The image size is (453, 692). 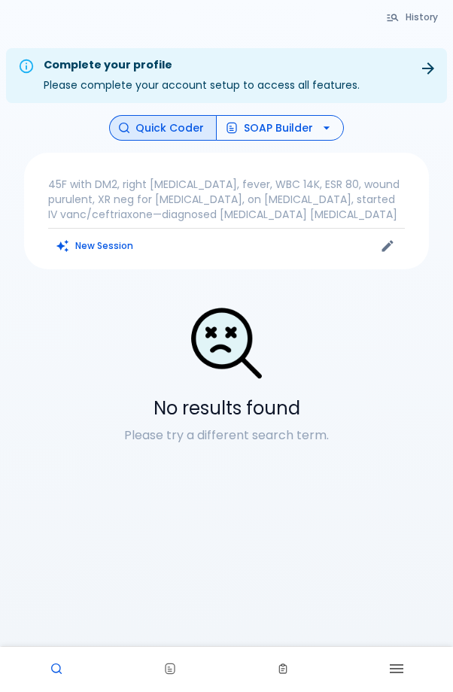 What do you see at coordinates (412, 17) in the screenshot?
I see `button: History` at bounding box center [412, 17].